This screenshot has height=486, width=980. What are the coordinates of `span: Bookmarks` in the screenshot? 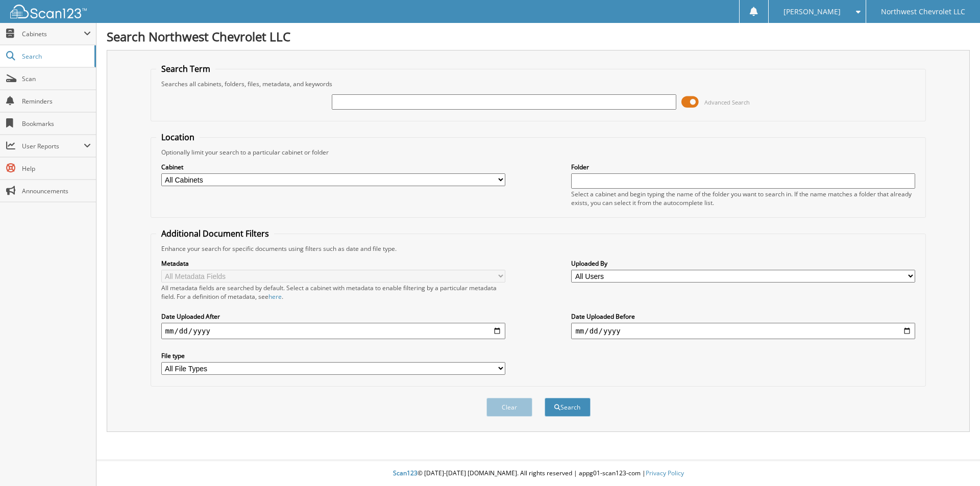 It's located at (56, 124).